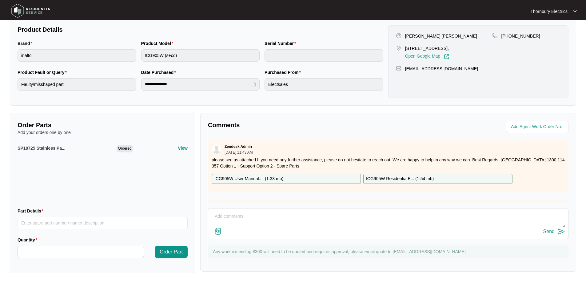 The height and width of the screenshot is (283, 586). What do you see at coordinates (218, 231) in the screenshot?
I see `img: file-attachment-doc.svg` at bounding box center [218, 231].